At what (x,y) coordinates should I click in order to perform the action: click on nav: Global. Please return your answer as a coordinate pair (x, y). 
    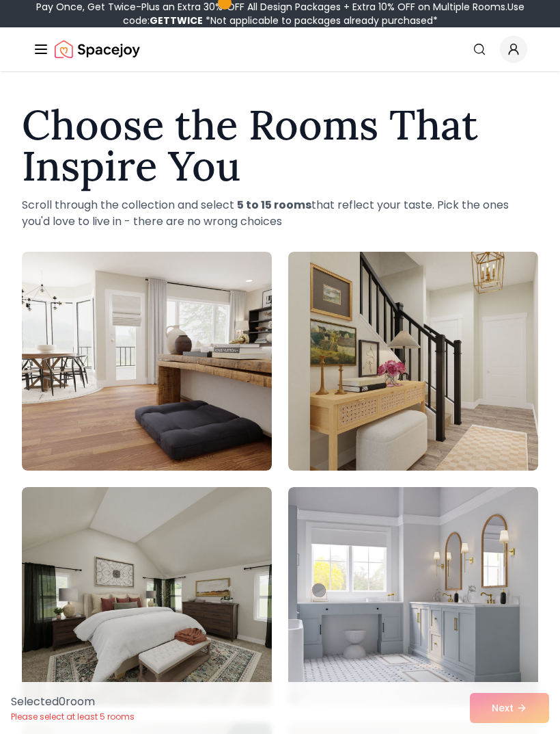
    Looking at the image, I should click on (280, 50).